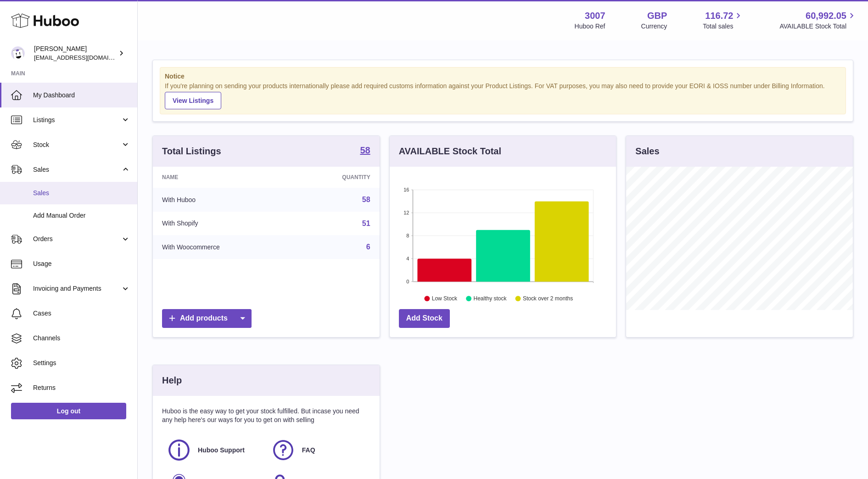 This screenshot has width=868, height=479. I want to click on a: Log out, so click(69, 411).